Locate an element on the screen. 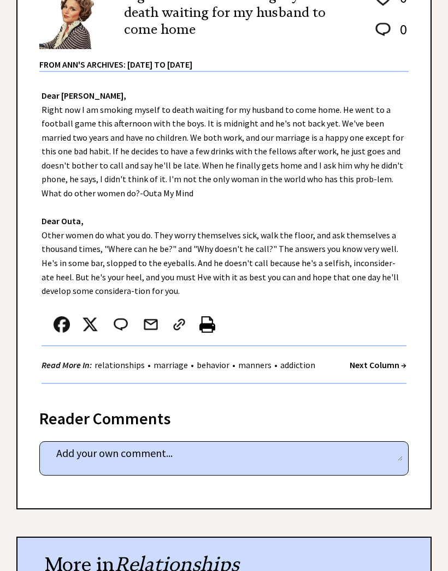 Image resolution: width=448 pixels, height=571 pixels. strong: Next Column → is located at coordinates (378, 365).